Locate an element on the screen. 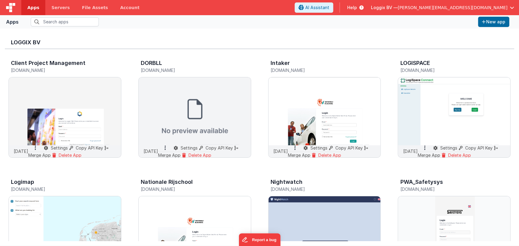 Image resolution: width=519 pixels, height=246 pixels. h3: Nationale Rijschool is located at coordinates (167, 182).